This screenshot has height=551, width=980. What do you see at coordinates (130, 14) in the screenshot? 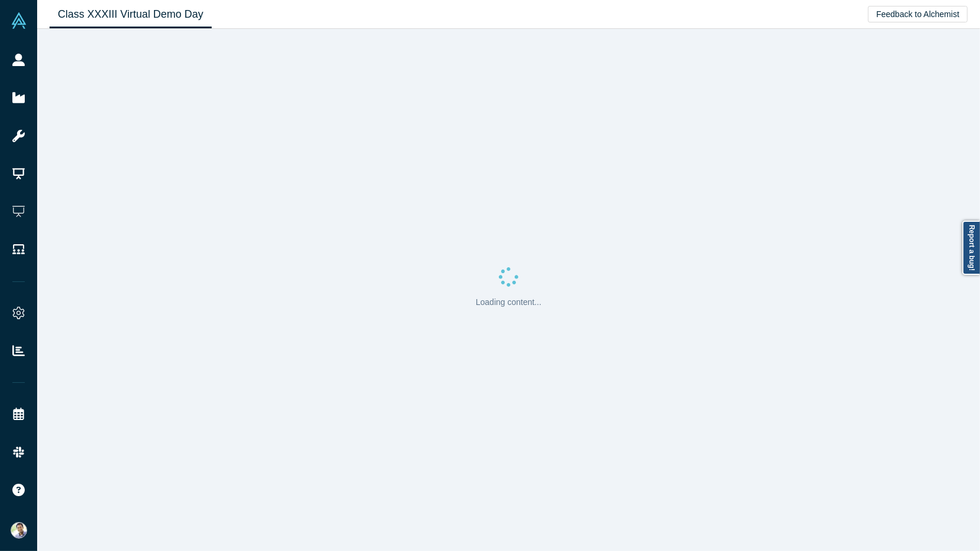
I see `a: Class XXXIII Virtual Demo Day` at bounding box center [130, 14].